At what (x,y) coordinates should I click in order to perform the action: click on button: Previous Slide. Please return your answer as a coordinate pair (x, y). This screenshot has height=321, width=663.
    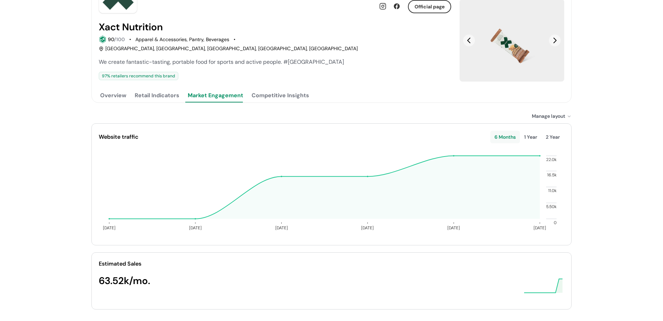
    Looking at the image, I should click on (469, 40).